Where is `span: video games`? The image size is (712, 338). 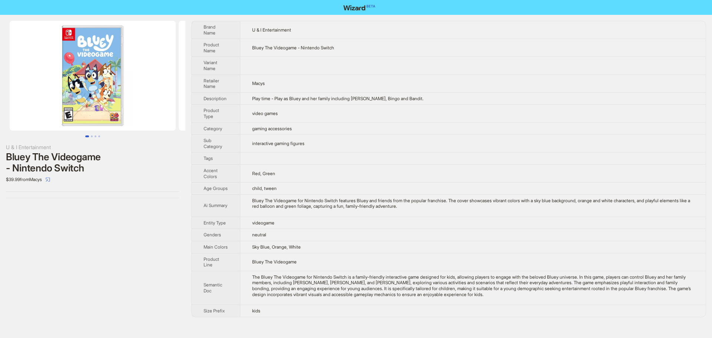 span: video games is located at coordinates (265, 113).